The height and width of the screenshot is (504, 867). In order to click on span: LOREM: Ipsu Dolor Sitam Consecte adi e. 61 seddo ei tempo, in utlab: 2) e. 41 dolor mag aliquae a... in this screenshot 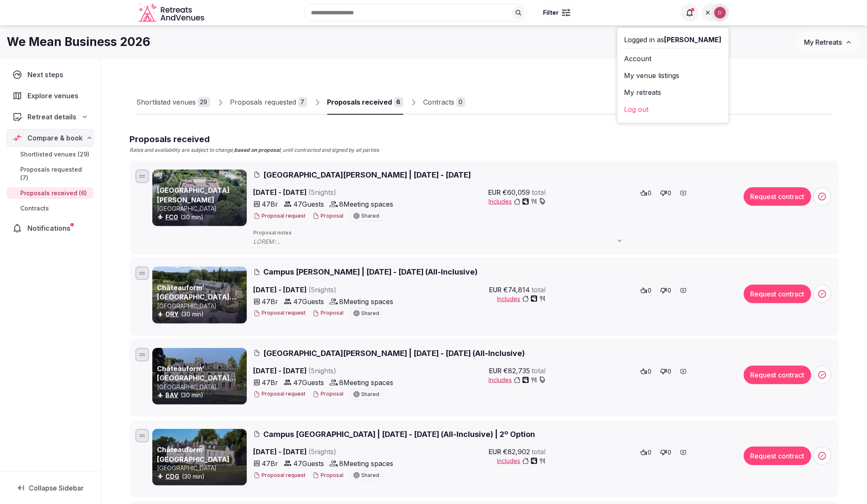, I will do `click(443, 241)`.